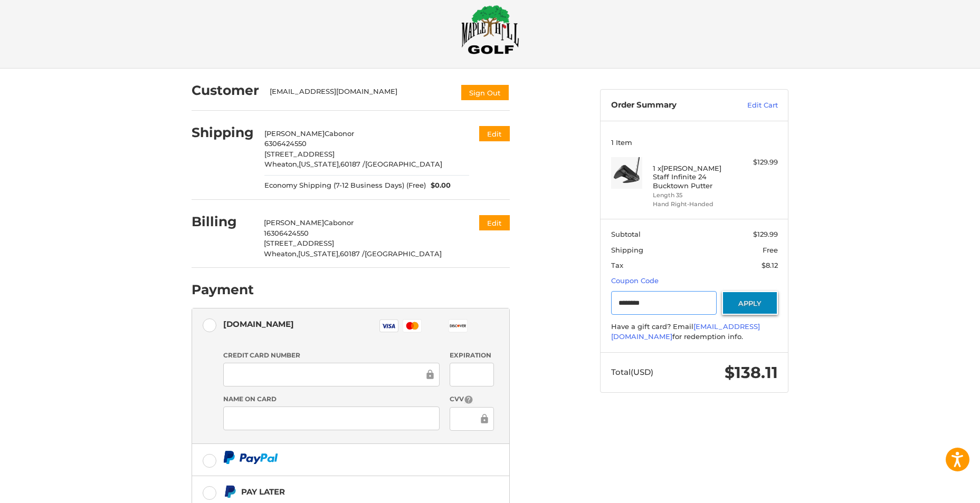  I want to click on h3: 1 Item, so click(694, 142).